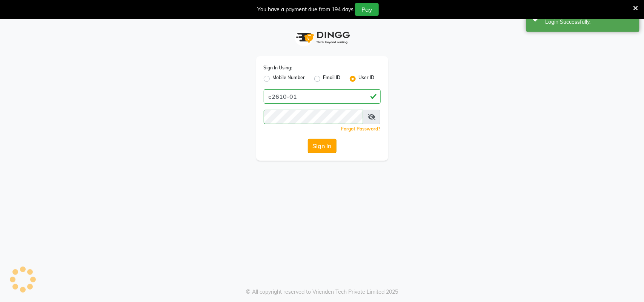 The image size is (644, 302). Describe the element at coordinates (589, 22) in the screenshot. I see `div: Login Successfully.` at that location.